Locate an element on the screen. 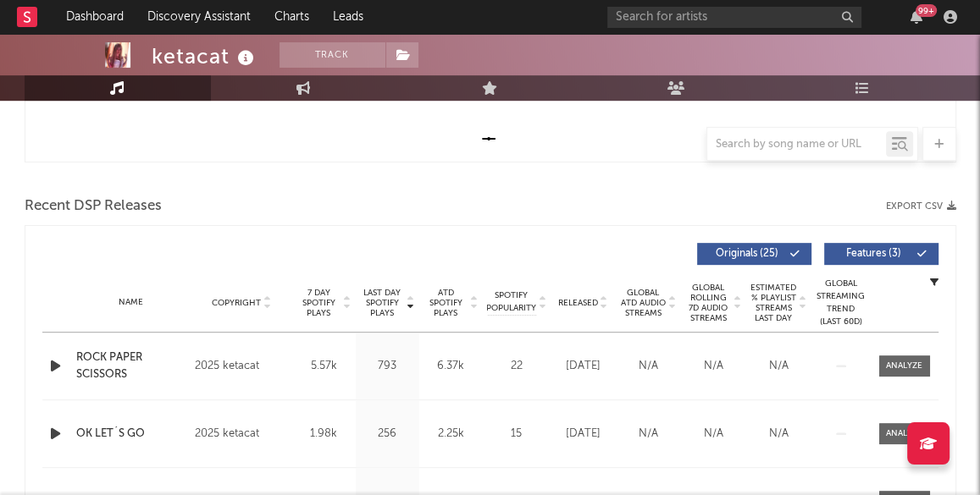 This screenshot has width=980, height=495. div: 793 is located at coordinates (387, 367).